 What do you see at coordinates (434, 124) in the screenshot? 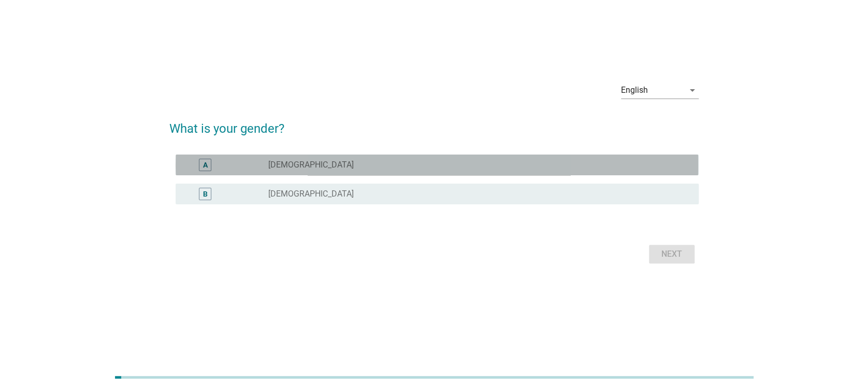
I see `h2: What is your gender?` at bounding box center [434, 124].